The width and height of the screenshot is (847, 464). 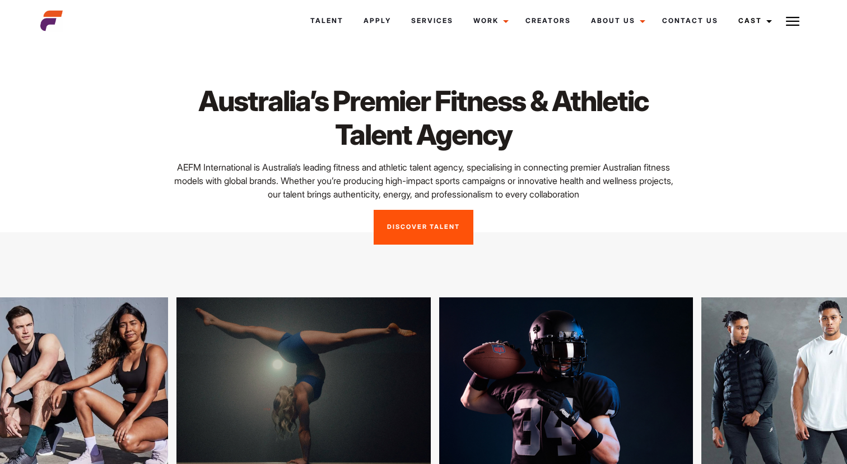 What do you see at coordinates (52, 21) in the screenshot?
I see `img: cropped-aefm-brand-fav-22-square.png` at bounding box center [52, 21].